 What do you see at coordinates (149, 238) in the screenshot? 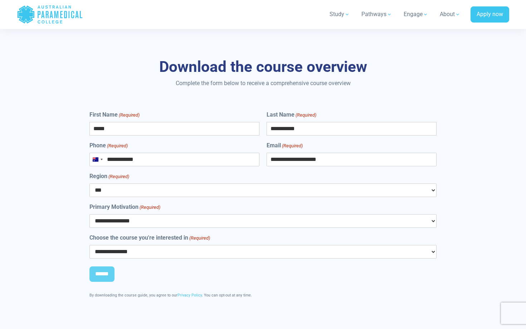
I see `label: Choose the course you're interested in` at bounding box center [149, 238].